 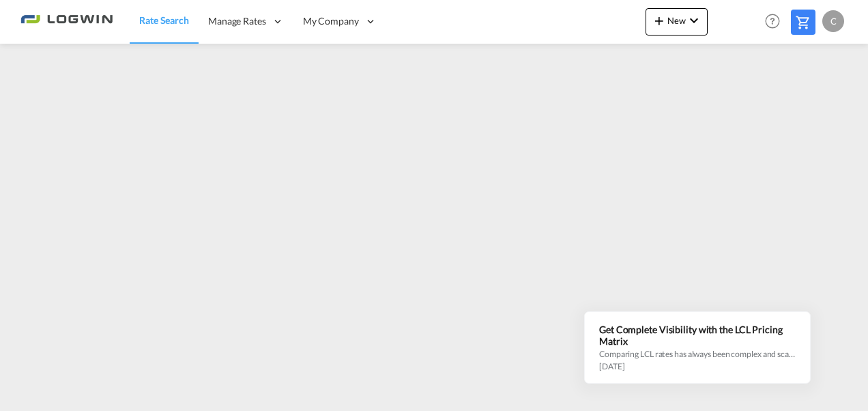 What do you see at coordinates (772, 21) in the screenshot?
I see `span: Help` at bounding box center [772, 21].